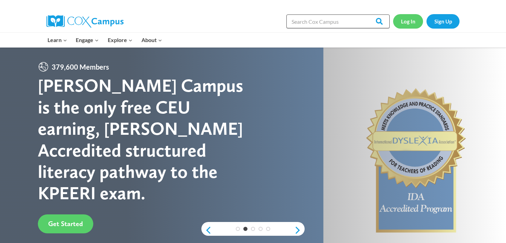  Describe the element at coordinates (105, 40) in the screenshot. I see `nav: Primary Navigation` at that location.